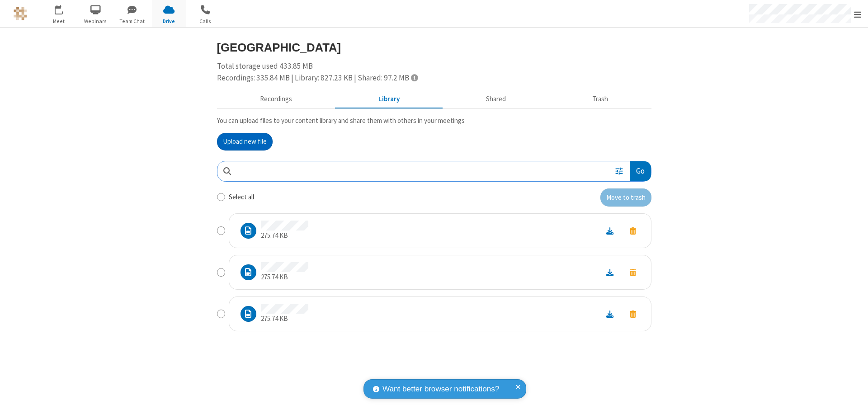 The height and width of the screenshot is (414, 868). What do you see at coordinates (63, 8) in the screenshot?
I see `div: 3` at bounding box center [63, 8].